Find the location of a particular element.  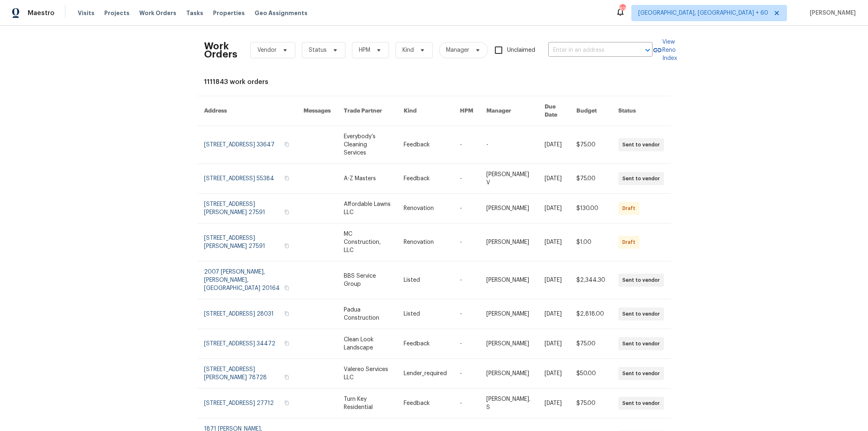

span: Tasks is located at coordinates (195, 13).